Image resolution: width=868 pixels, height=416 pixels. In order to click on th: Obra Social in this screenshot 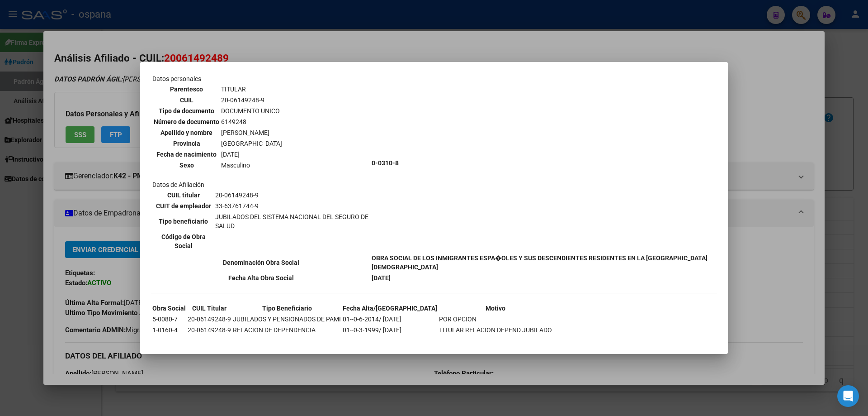, I will do `click(169, 308)`.